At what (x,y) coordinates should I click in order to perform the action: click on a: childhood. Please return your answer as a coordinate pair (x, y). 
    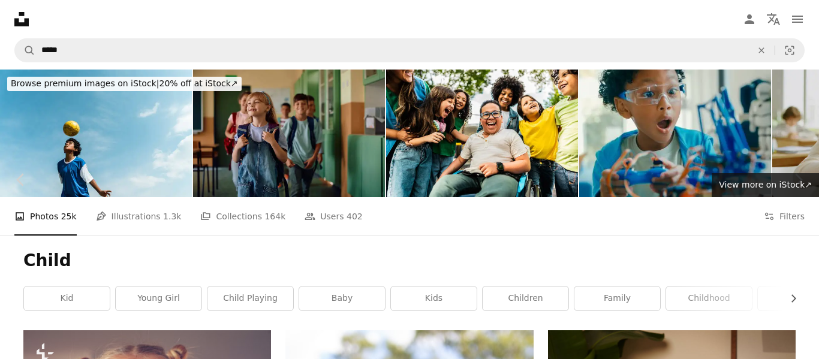
    Looking at the image, I should click on (709, 299).